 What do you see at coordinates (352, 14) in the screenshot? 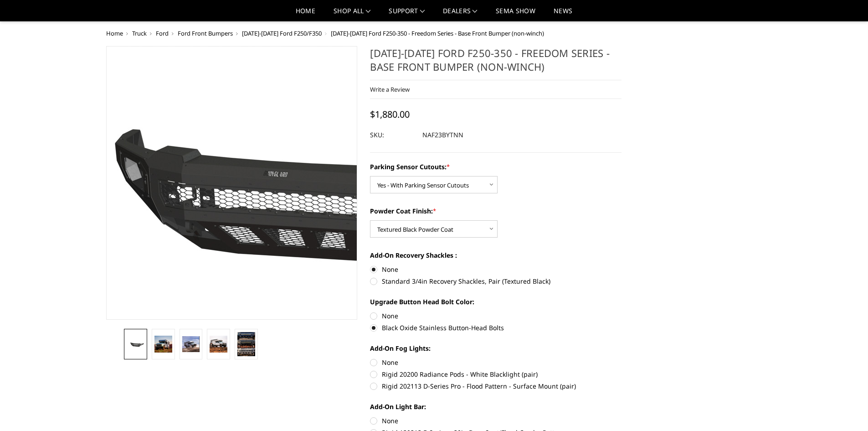
I see `a: shop all` at bounding box center [352, 14].